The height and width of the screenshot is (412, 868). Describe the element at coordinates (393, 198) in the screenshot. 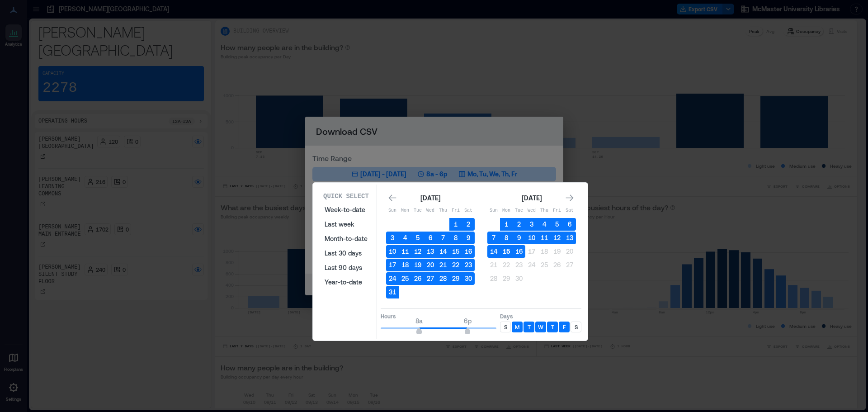

I see `button: Go to previous month` at that location.